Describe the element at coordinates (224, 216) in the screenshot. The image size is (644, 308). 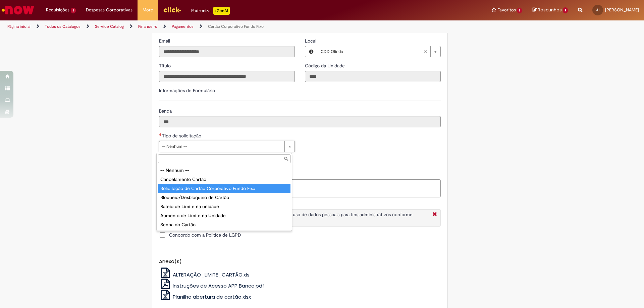
I see `div: Aumento de Limite na Unidade` at that location.